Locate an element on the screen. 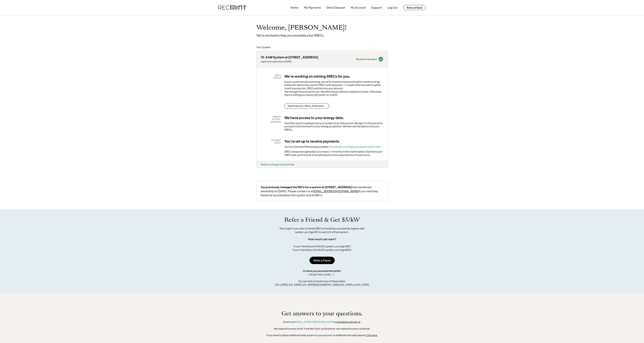 The image size is (644, 343). div: SREC transactions generally occur every 1-4 months on the market option. Each time your SRECs sel... is located at coordinates (334, 153).